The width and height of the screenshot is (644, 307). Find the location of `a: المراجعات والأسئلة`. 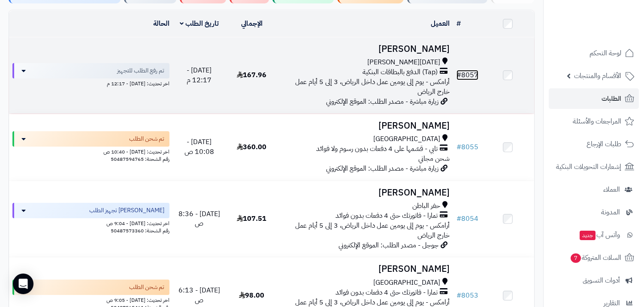

a: المراجعات والأسئلة is located at coordinates (594, 121).